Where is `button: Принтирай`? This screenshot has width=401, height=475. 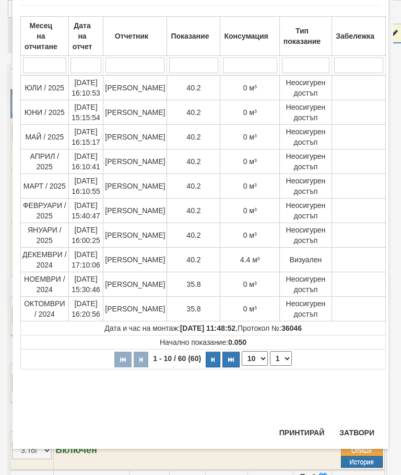
button: Принтирай is located at coordinates (302, 432).